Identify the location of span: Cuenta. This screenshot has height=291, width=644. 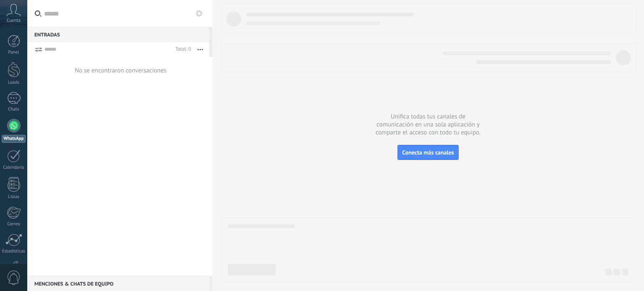
(13, 21).